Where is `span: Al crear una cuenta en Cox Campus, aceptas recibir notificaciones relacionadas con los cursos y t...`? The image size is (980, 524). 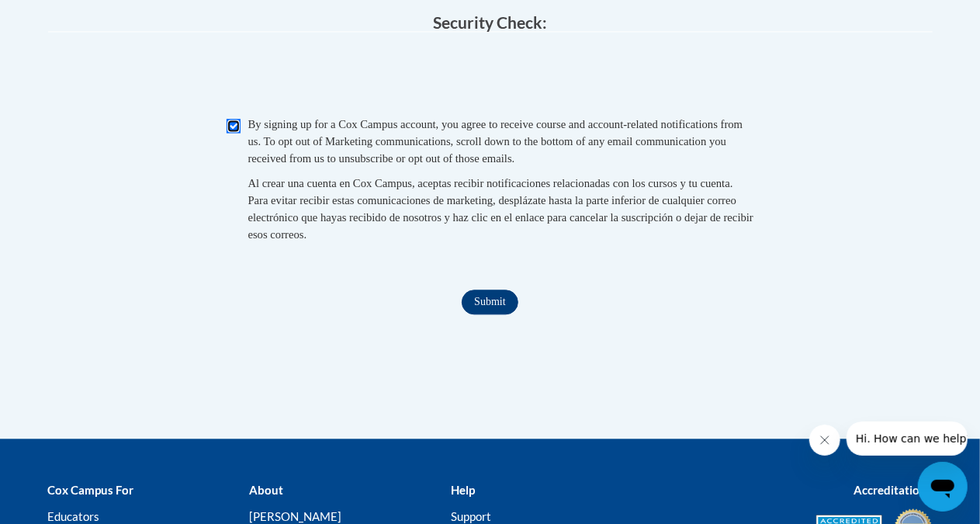
span: Al crear una cuenta en Cox Campus, aceptas recibir notificaciones relacionadas con los cursos y t... is located at coordinates (501, 209).